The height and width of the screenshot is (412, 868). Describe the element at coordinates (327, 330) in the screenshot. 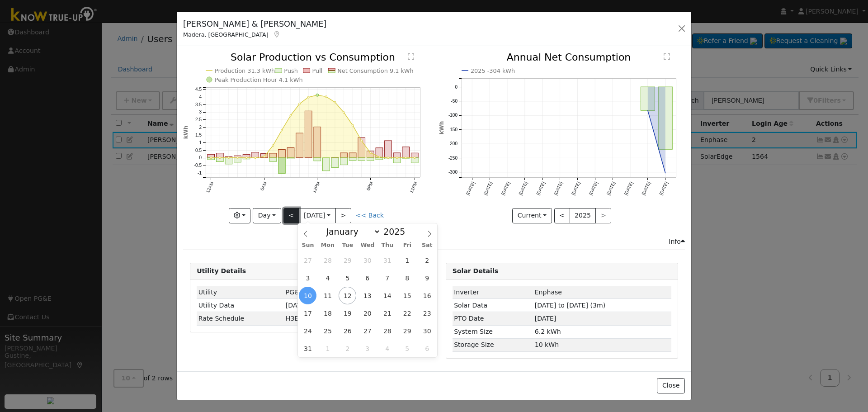

I see `span: August 25, 2025` at that location.